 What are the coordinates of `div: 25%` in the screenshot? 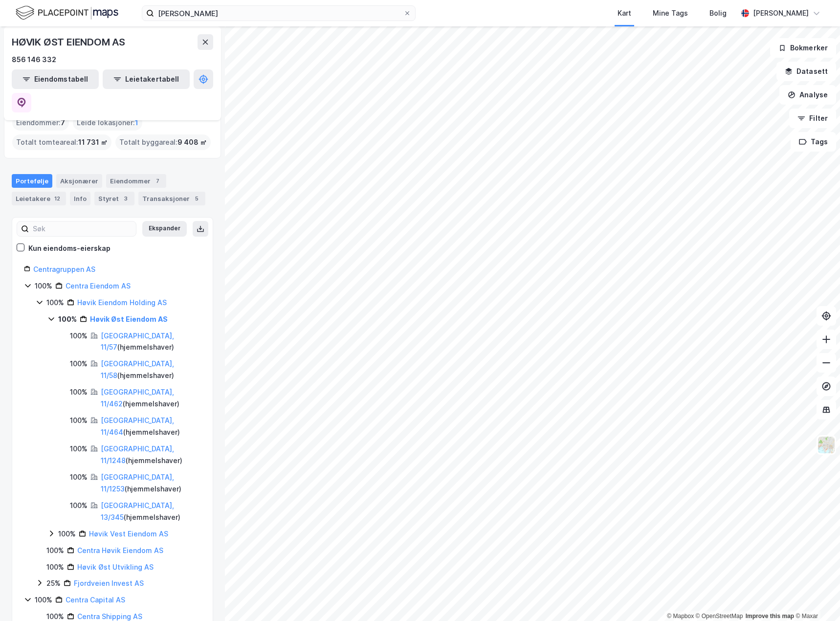 It's located at (53, 584).